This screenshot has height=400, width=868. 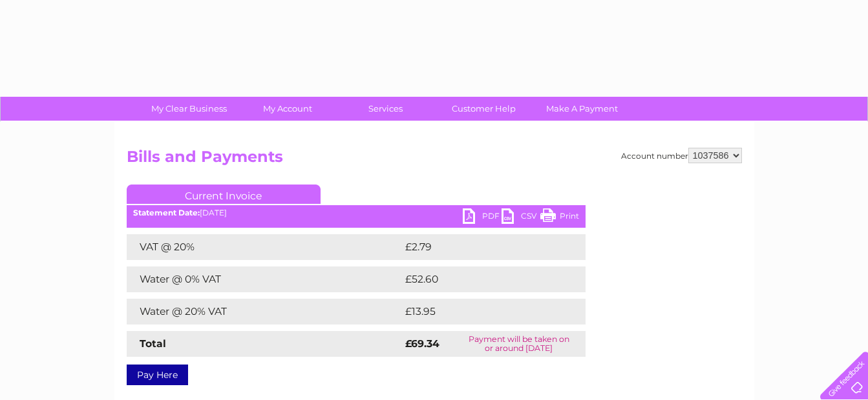 I want to click on strong: Total, so click(x=152, y=344).